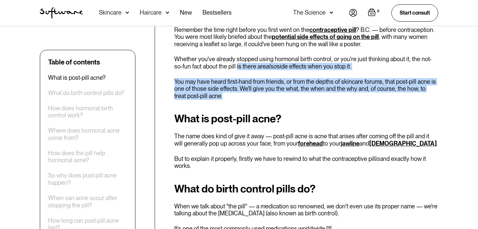 This screenshot has width=478, height=229. I want to click on a: When can acne occur after stopping the pill?, so click(88, 201).